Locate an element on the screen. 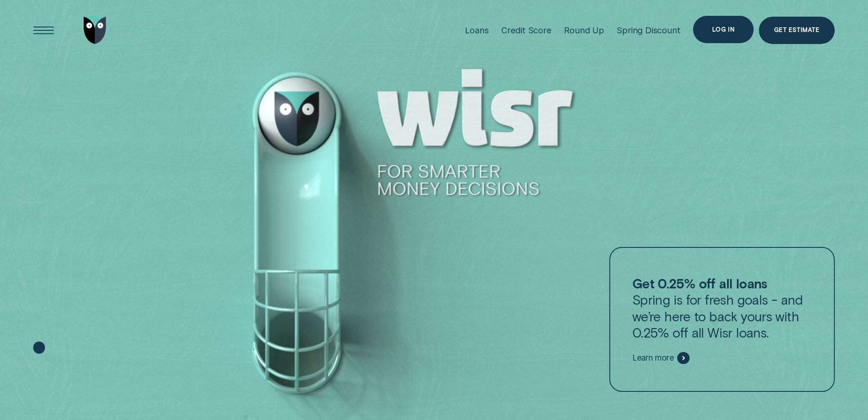 This screenshot has height=420, width=868. div: Loans is located at coordinates (476, 30).